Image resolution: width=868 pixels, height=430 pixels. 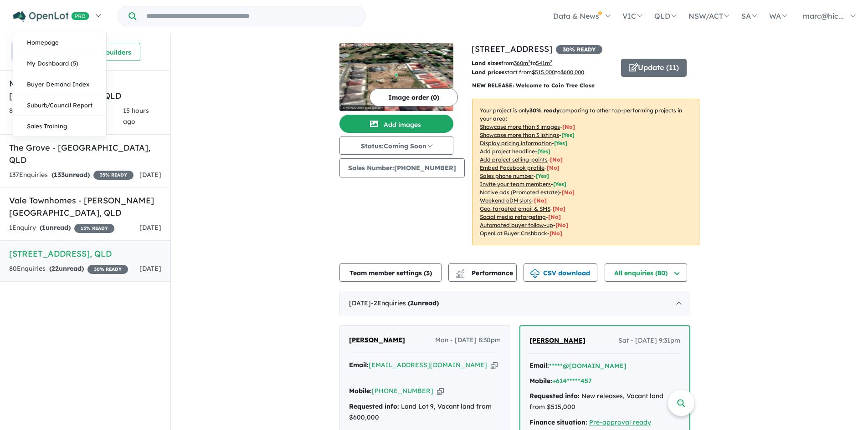 What do you see at coordinates (71, 175) in the screenshot?
I see `div: 137 Enquir ies` at bounding box center [71, 175].